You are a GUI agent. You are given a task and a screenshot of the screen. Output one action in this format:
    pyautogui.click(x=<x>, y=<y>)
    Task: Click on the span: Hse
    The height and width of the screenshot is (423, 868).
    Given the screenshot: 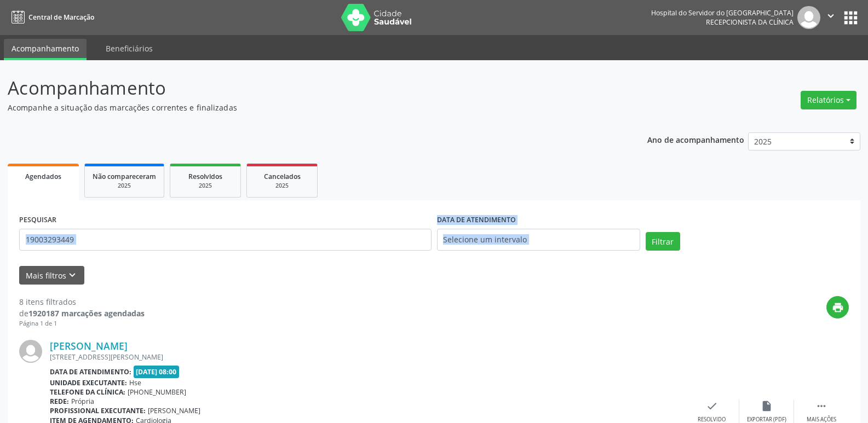 What is the action you would take?
    pyautogui.click(x=135, y=383)
    